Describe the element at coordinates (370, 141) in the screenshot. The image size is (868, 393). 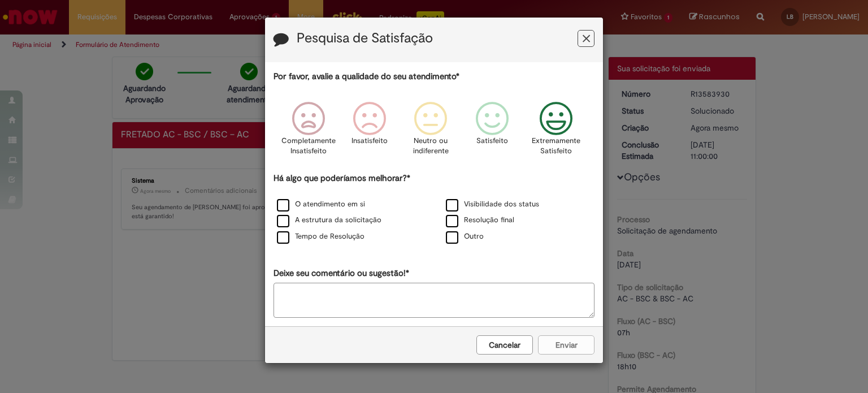
I see `p: Insatisfeito` at that location.